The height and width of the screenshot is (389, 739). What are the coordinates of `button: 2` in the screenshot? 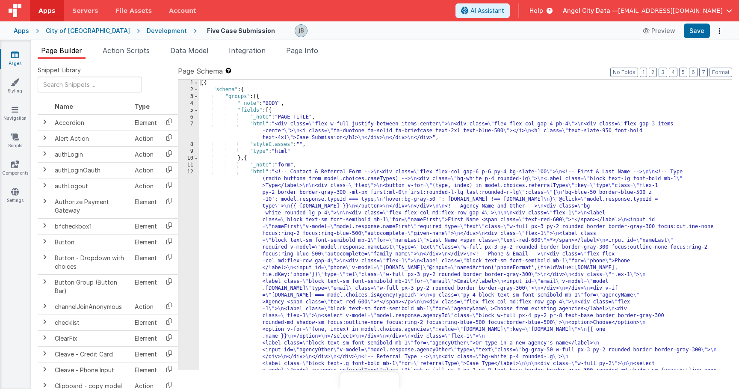 It's located at (652, 72).